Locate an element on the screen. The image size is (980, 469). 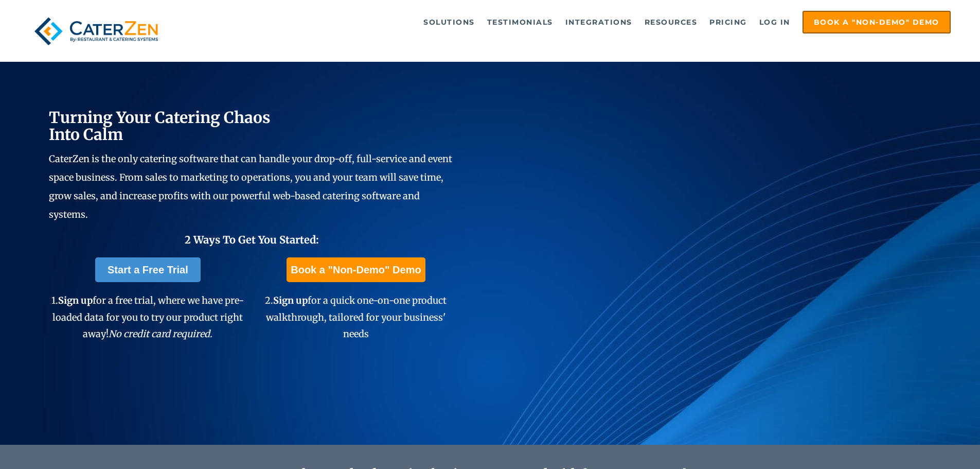
a: Start a Free Trial is located at coordinates (148, 270).